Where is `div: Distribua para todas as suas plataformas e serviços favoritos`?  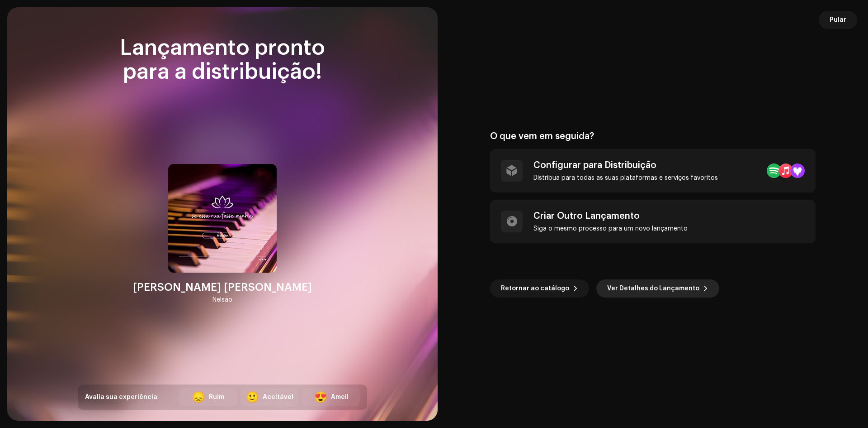 div: Distribua para todas as suas plataformas e serviços favoritos is located at coordinates (626, 178).